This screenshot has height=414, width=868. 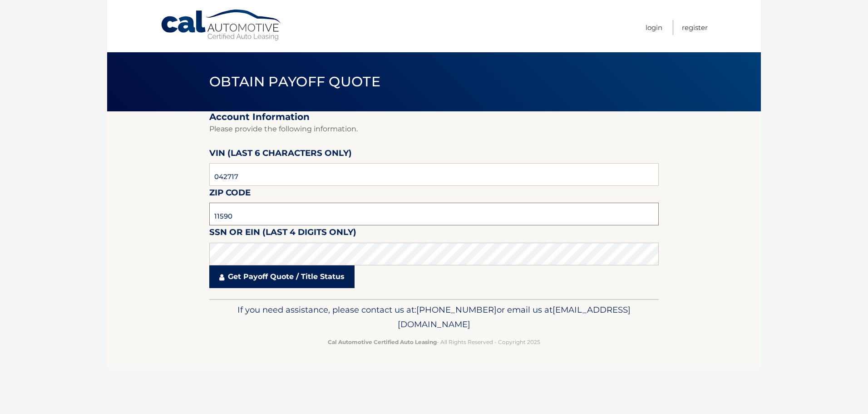 What do you see at coordinates (282, 276) in the screenshot?
I see `a: Get Payoff Quote / Title Status` at bounding box center [282, 276].